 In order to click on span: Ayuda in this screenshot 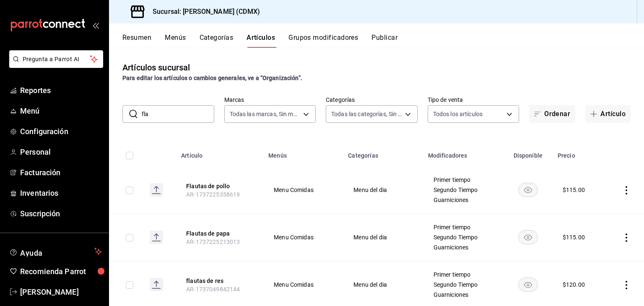, I will do `click(55, 251)`.